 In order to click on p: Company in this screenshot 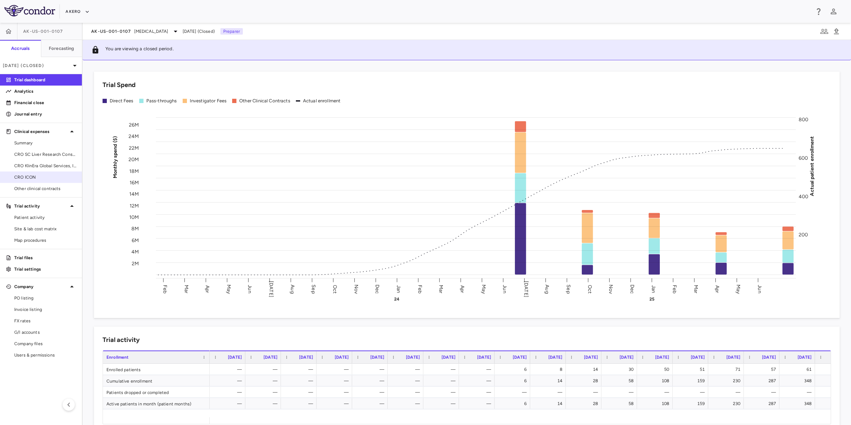, I will do `click(41, 286)`.